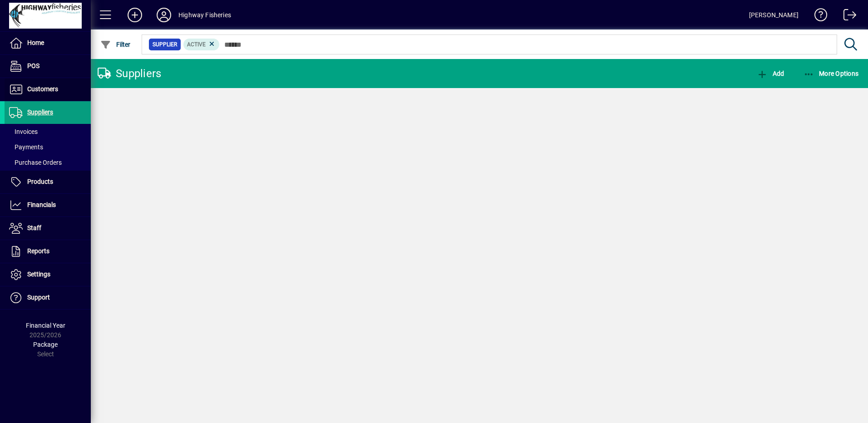 Image resolution: width=868 pixels, height=423 pixels. I want to click on a: Financials, so click(47, 205).